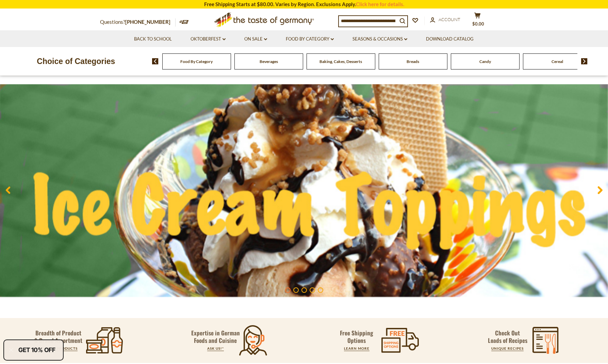 This screenshot has width=608, height=364. I want to click on a: Back to School, so click(153, 39).